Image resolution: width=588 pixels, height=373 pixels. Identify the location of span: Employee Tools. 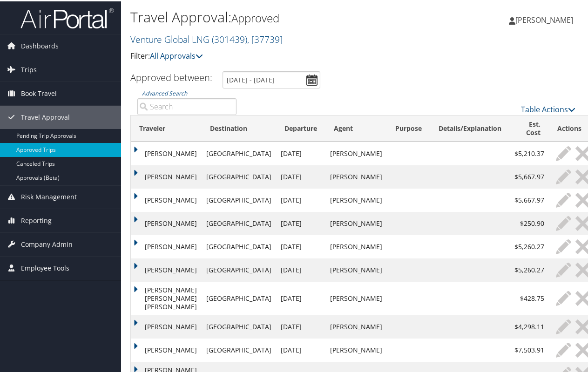
(45, 267).